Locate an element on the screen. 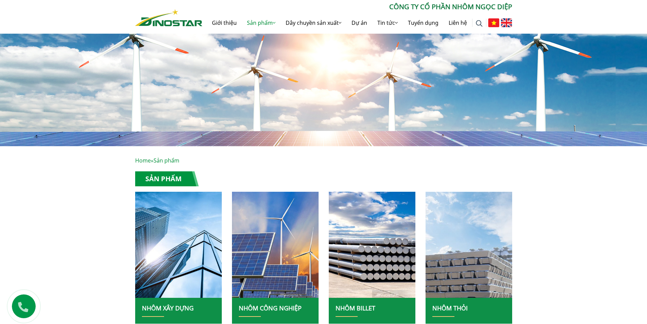 The width and height of the screenshot is (647, 324). img: English is located at coordinates (507, 23).